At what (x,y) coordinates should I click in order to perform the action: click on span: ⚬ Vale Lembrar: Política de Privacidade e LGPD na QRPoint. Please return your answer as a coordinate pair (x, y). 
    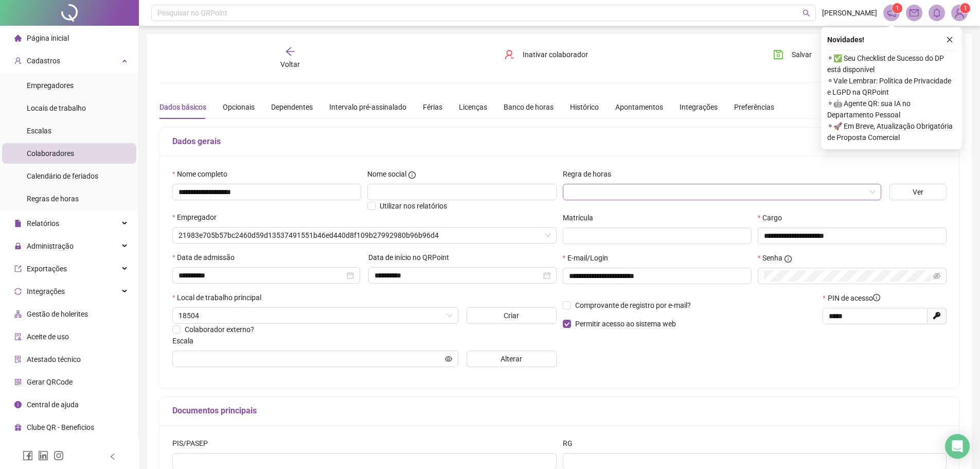
    Looking at the image, I should click on (891, 87).